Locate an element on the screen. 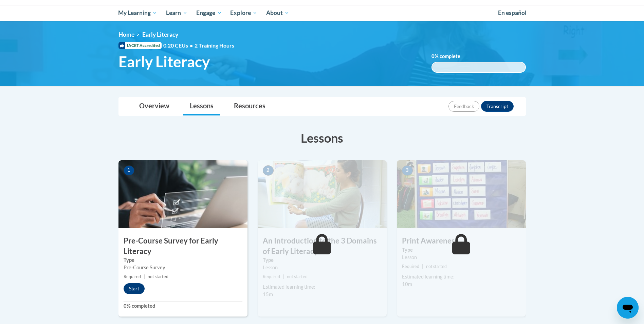 The height and width of the screenshot is (324, 644). button: Feedback is located at coordinates (464, 106).